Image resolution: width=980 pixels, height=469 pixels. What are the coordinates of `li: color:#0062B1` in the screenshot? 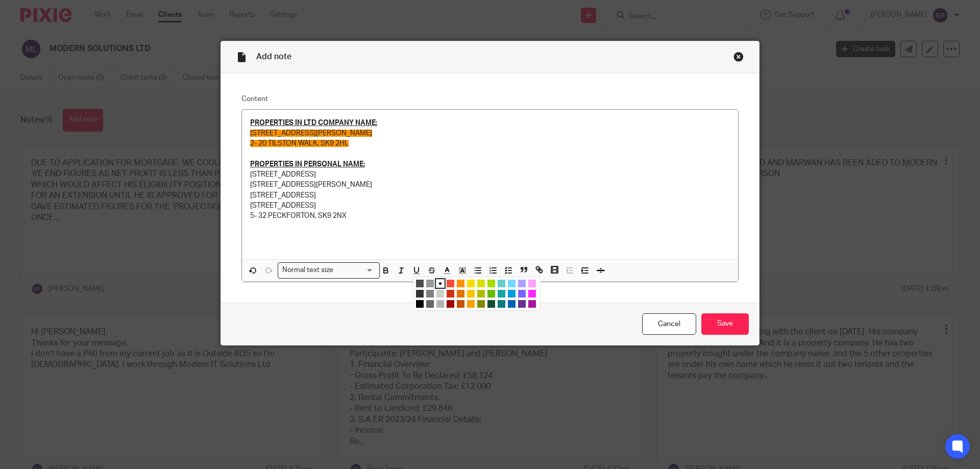 It's located at (512, 303).